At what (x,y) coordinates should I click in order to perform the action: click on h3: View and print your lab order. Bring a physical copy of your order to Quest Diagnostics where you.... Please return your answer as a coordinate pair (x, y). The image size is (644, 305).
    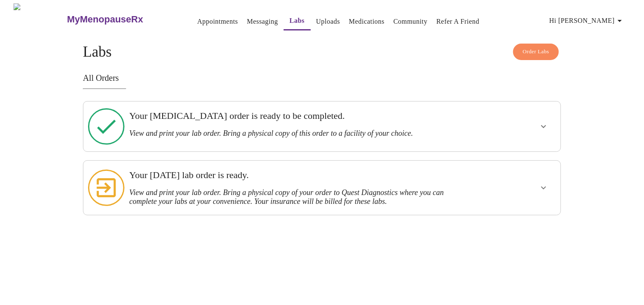
    Looking at the image, I should click on (299, 197).